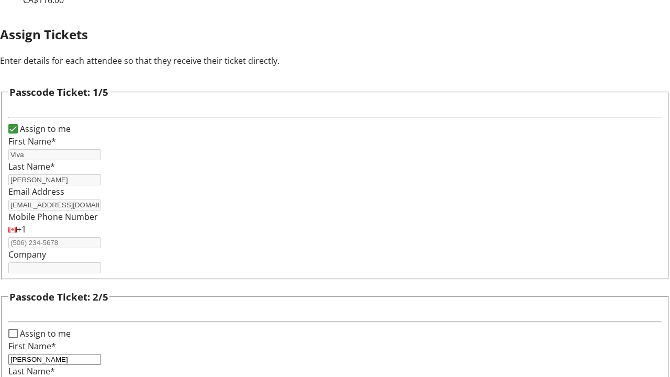  Describe the element at coordinates (54, 242) in the screenshot. I see `input: (506) 234-5678` at that location.